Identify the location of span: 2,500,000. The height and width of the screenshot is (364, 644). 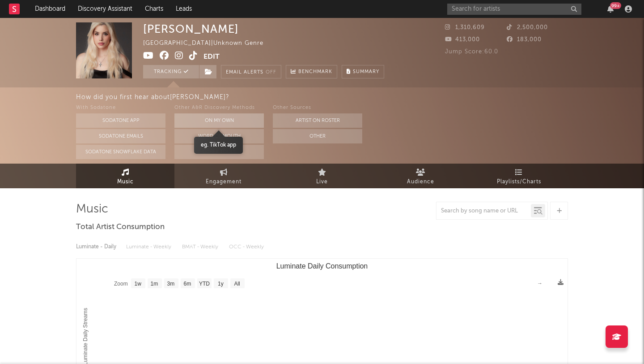
(527, 27).